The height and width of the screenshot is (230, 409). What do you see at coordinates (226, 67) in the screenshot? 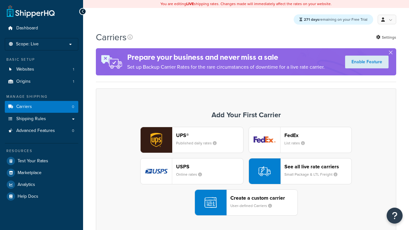
I see `p: Set up Backup Carrier Rates for the rare circumstances of downtime for a live rate carrier.` at bounding box center [226, 67].